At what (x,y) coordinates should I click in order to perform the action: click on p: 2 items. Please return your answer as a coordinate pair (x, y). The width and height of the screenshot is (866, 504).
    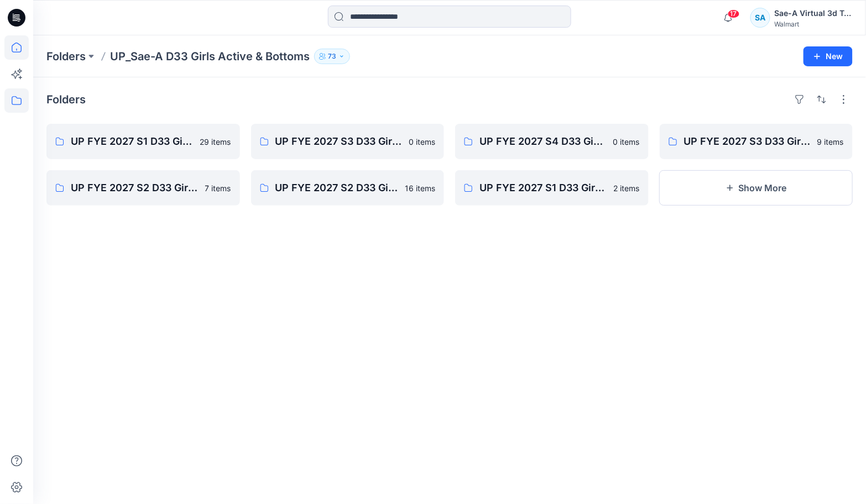
    Looking at the image, I should click on (627, 188).